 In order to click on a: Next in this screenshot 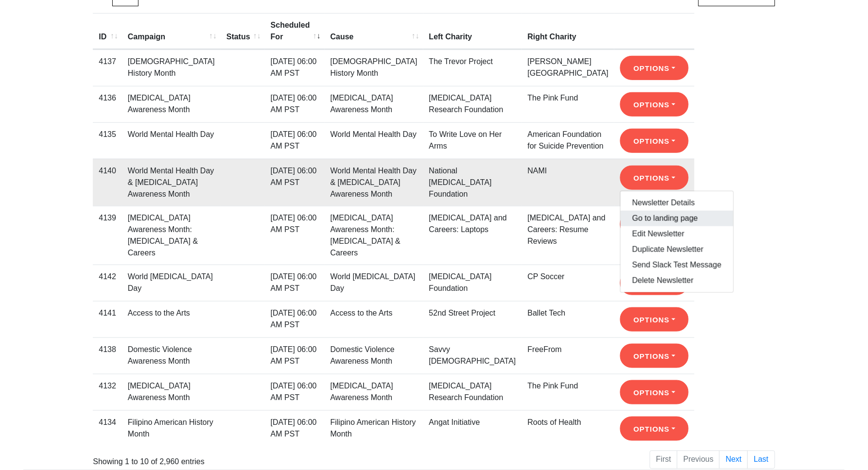, I will do `click(733, 459)`.